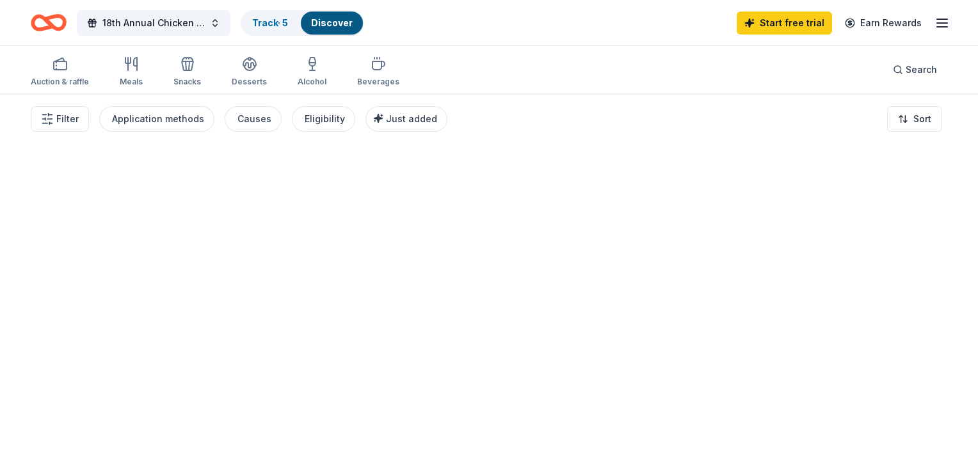 This screenshot has width=978, height=472. Describe the element at coordinates (312, 72) in the screenshot. I see `button: Alcohol` at that location.